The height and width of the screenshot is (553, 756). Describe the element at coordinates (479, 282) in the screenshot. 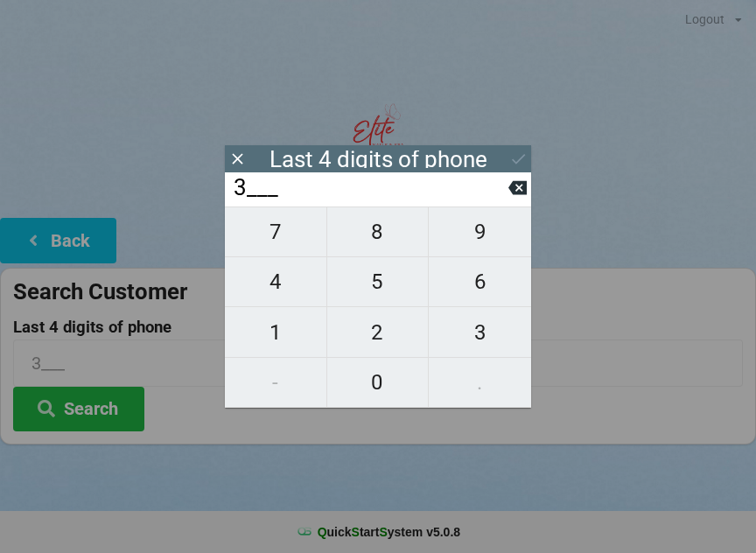

I see `span: 6` at that location.